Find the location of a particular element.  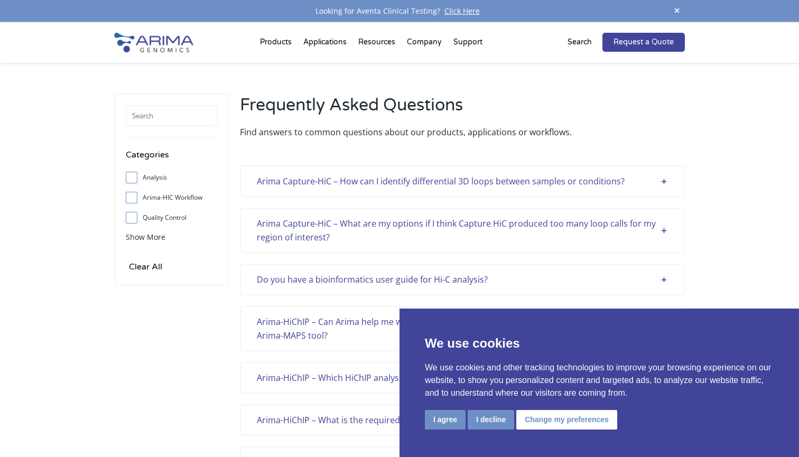

h2: Frequently Asked Questions is located at coordinates (463, 109).